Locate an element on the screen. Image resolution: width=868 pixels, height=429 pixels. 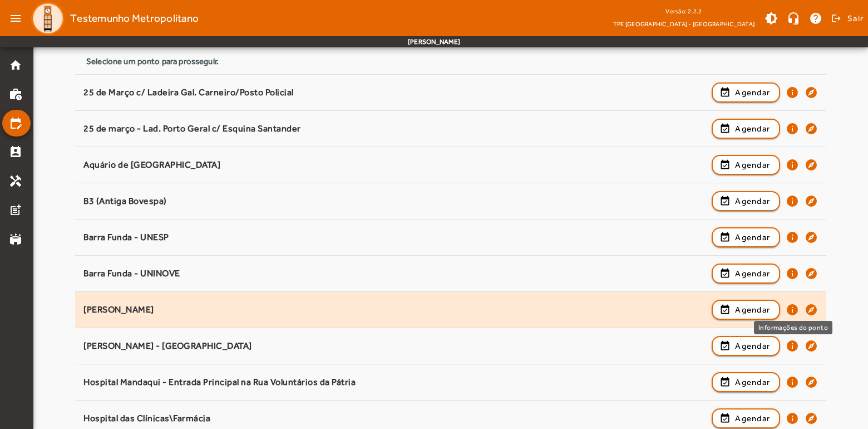
div: 25 de março - Lad. Porto Geral c/ Esquina Santander is located at coordinates (395, 129).